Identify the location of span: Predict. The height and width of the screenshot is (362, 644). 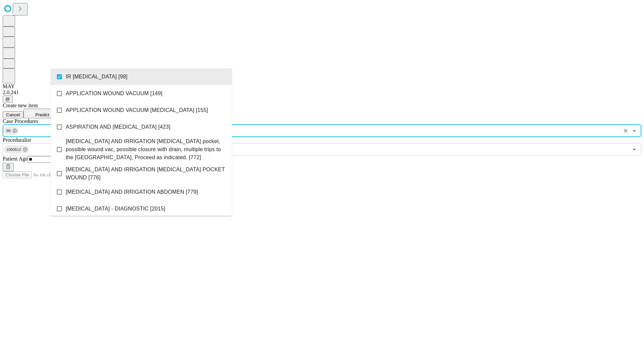
(42, 115).